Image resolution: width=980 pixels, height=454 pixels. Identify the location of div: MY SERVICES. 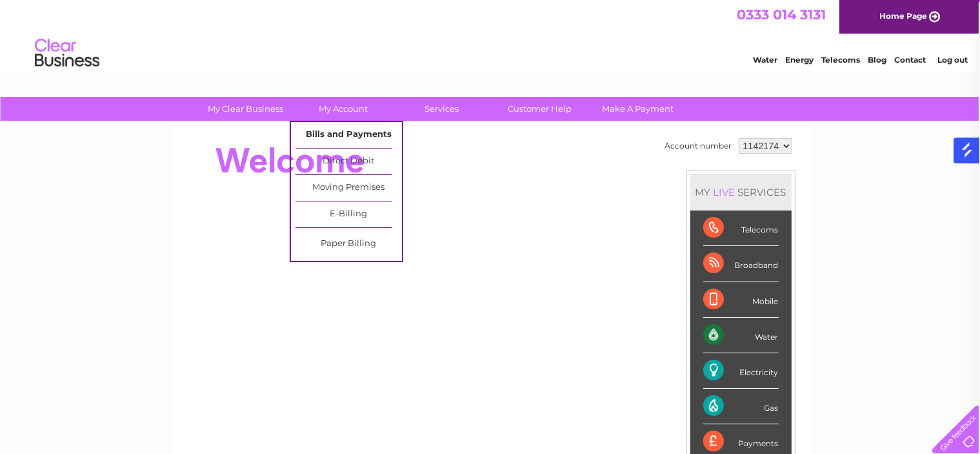
(740, 192).